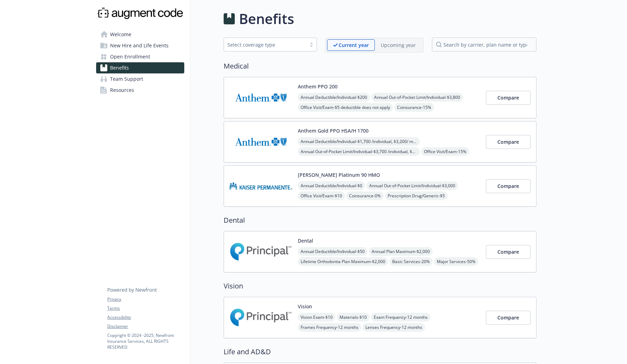 This screenshot has height=364, width=627. Describe the element at coordinates (139, 46) in the screenshot. I see `span: New Hire and Life Events` at that location.